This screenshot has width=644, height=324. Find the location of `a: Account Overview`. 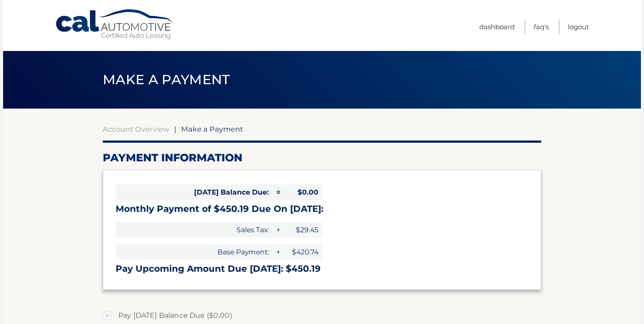

a: Account Overview is located at coordinates (136, 129).